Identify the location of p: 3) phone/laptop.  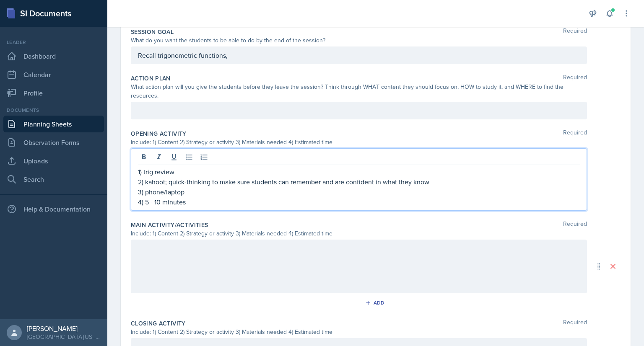
(359, 192).